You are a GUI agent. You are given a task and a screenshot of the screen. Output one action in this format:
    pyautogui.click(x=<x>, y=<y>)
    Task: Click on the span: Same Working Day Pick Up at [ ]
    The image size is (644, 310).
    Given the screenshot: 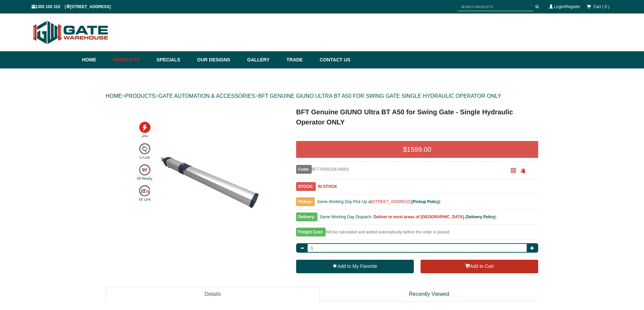 What is the action you would take?
    pyautogui.click(x=379, y=202)
    